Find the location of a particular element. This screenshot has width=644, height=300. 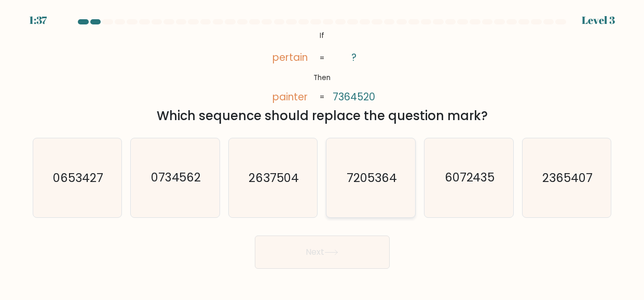

text: 0653427 is located at coordinates (78, 177).